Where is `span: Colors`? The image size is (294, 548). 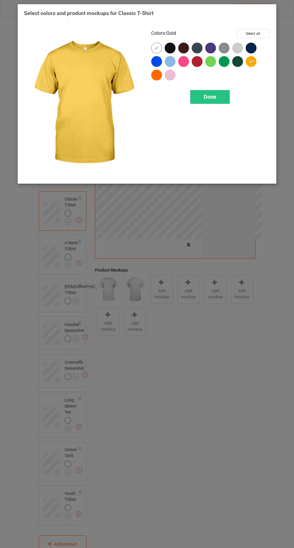
span: Colors is located at coordinates (158, 33).